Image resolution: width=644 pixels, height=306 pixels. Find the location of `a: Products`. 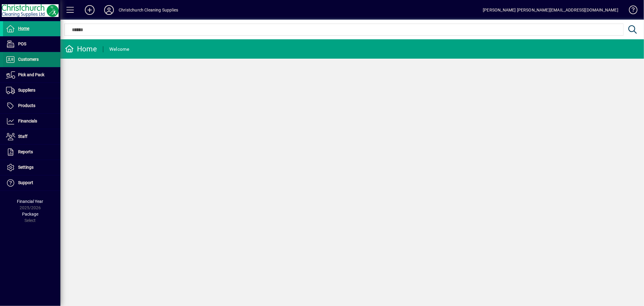

a: Products is located at coordinates (32, 106).